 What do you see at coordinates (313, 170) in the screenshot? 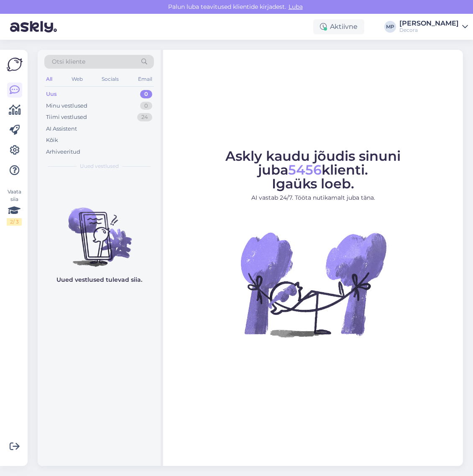
I see `span: Askly kaudu jõudis sinuni juba klienti. Igaüks loeb.` at bounding box center [313, 170].